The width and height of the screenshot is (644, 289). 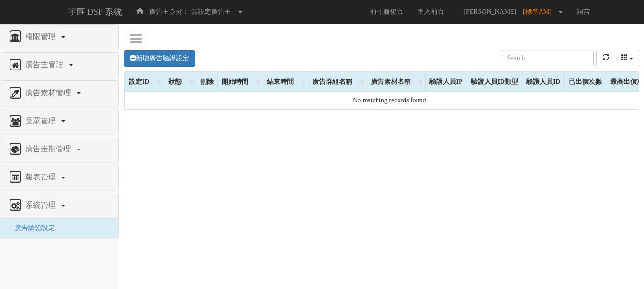 I want to click on span: 廣告驗證設定, so click(x=31, y=228).